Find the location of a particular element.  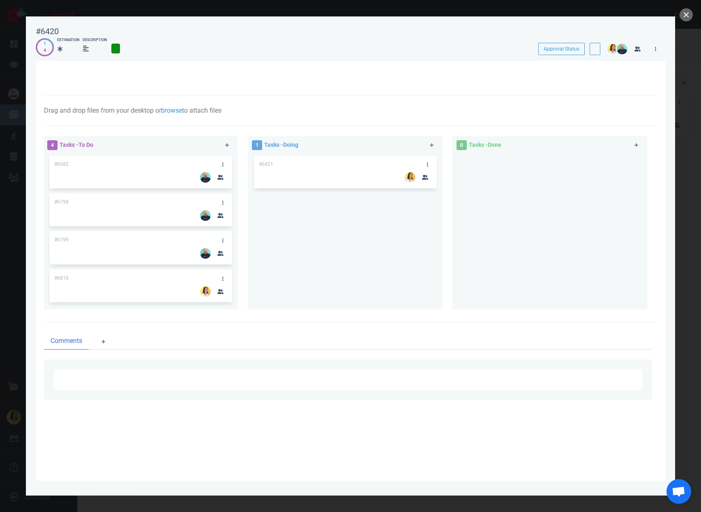

button: Approval Status is located at coordinates (561, 49).